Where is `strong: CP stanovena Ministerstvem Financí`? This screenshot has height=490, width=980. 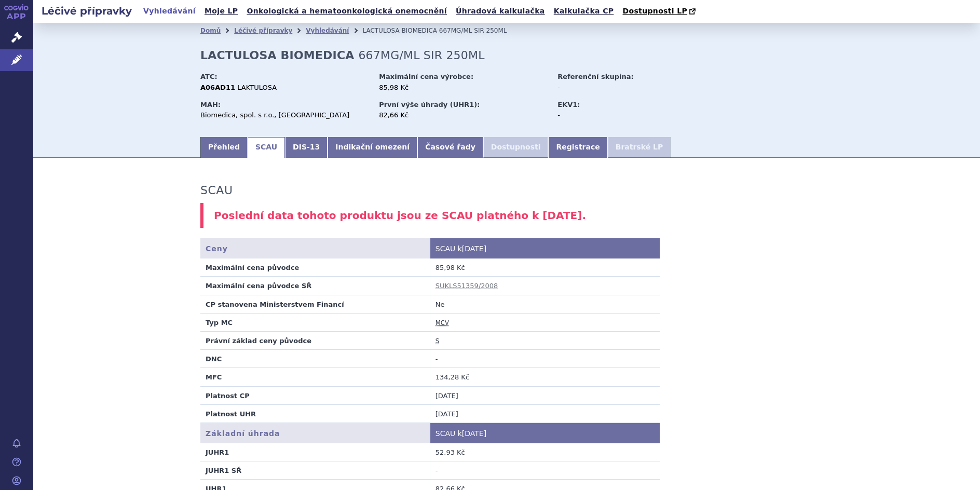 strong: CP stanovena Ministerstvem Financí is located at coordinates (274, 304).